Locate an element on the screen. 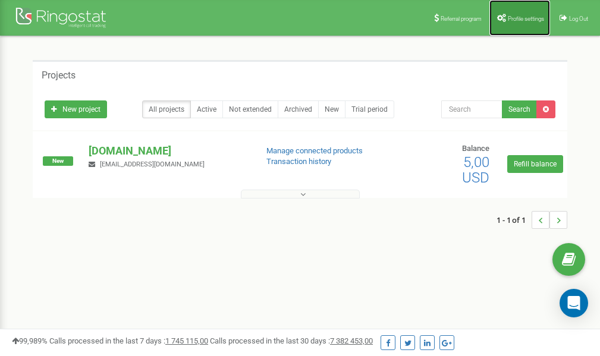 The image size is (600, 356). span: New is located at coordinates (58, 161).